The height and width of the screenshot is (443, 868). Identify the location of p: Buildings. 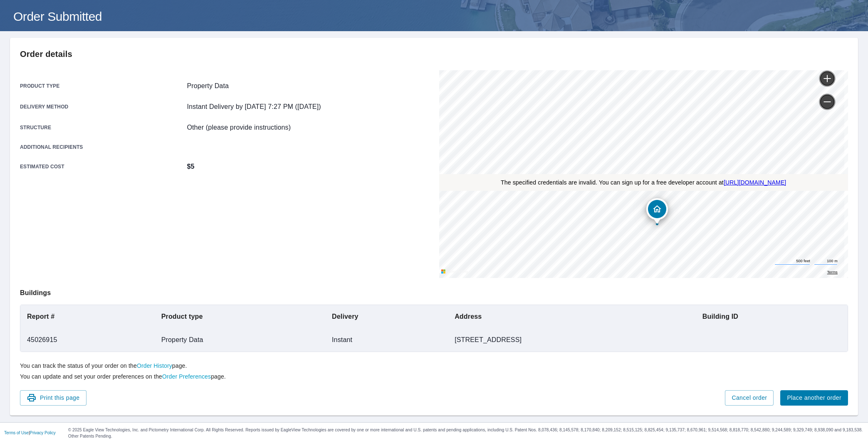
(434, 291).